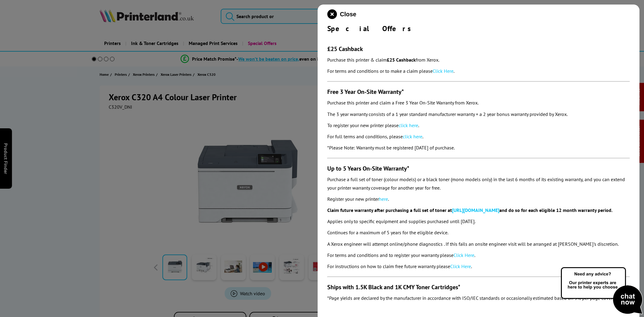 Image resolution: width=644 pixels, height=317 pixels. Describe the element at coordinates (478, 137) in the screenshot. I see `p: For full terms and conditions, please .` at that location.